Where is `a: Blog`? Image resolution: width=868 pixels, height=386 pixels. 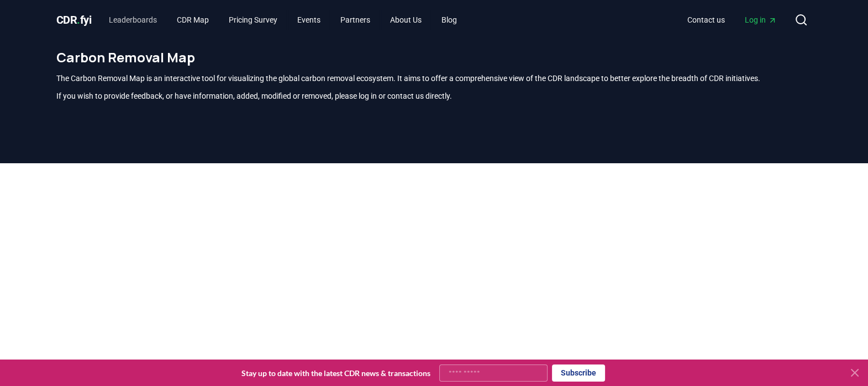 a: Blog is located at coordinates (449, 20).